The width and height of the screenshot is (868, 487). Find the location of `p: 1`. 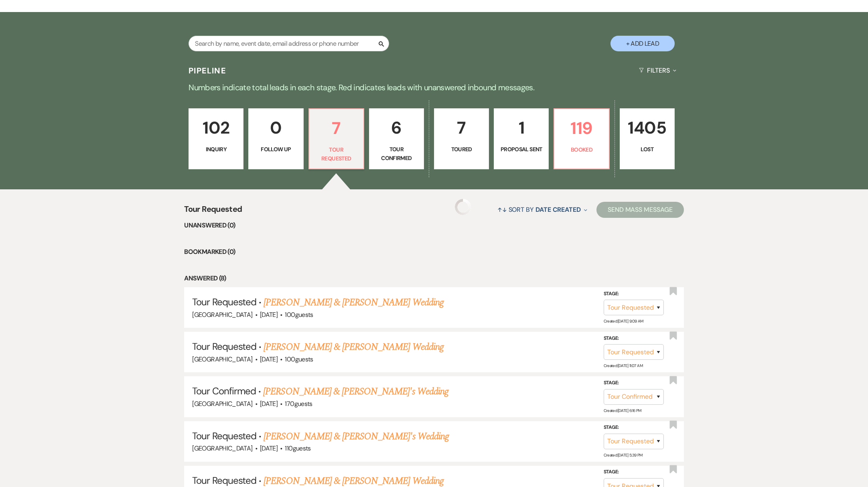

p: 1 is located at coordinates (521, 127).